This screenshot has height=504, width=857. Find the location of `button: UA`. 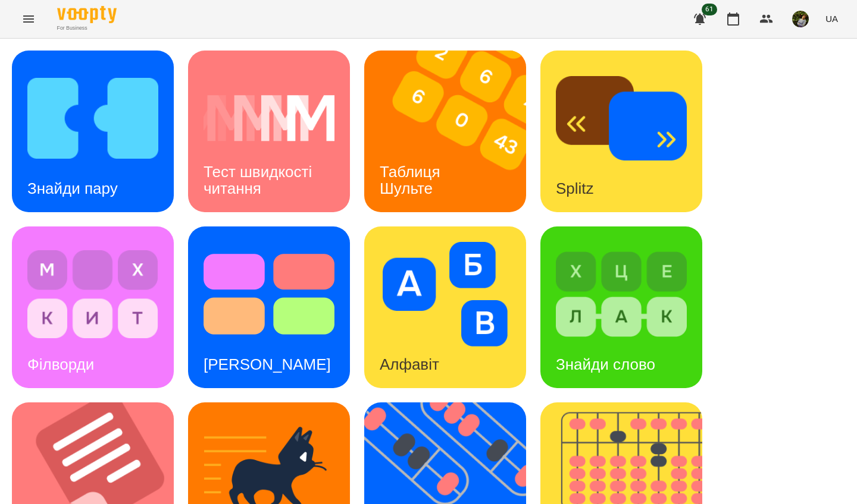

button: UA is located at coordinates (831, 18).